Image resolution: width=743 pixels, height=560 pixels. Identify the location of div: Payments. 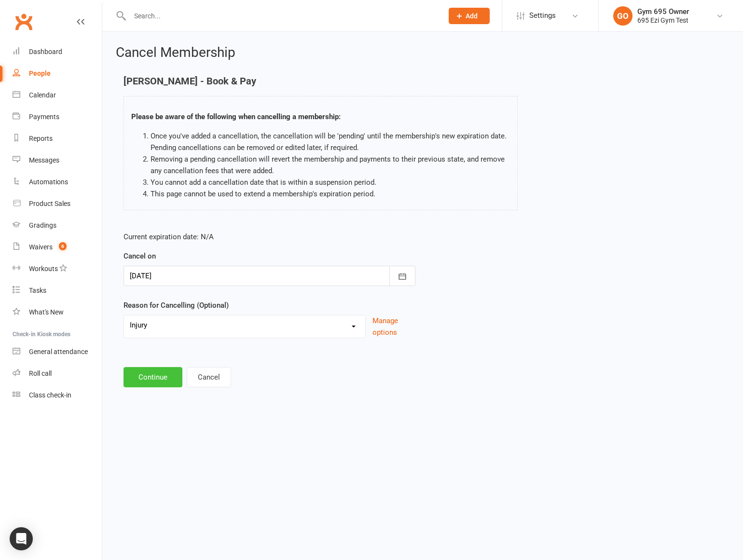
(44, 116).